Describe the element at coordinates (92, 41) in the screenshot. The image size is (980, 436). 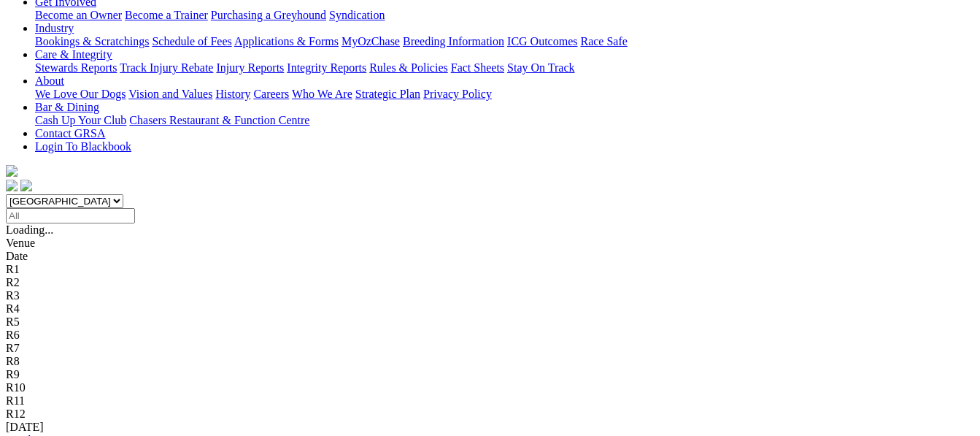
I see `a: Bookings & Scratchings` at that location.